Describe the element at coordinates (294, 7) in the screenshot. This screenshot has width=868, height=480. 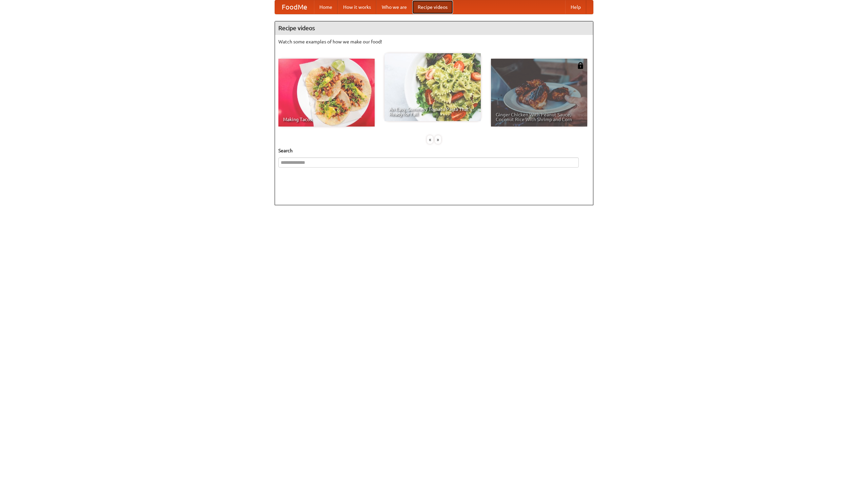
I see `a: FoodMe` at that location.